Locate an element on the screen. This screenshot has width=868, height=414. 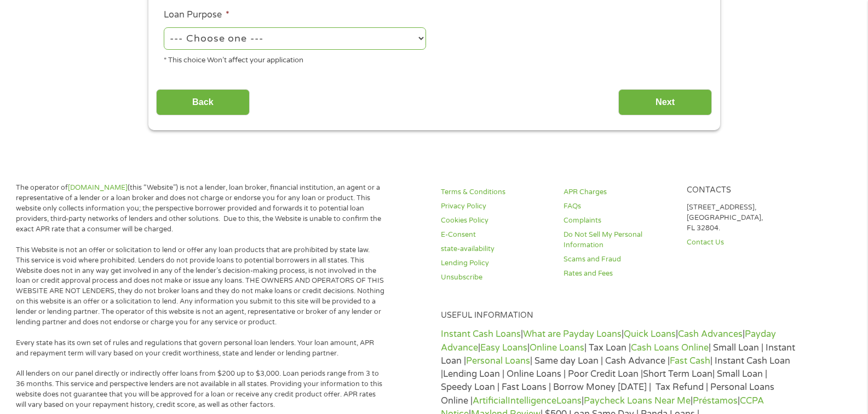
a: Cash Advances is located at coordinates (710, 334).